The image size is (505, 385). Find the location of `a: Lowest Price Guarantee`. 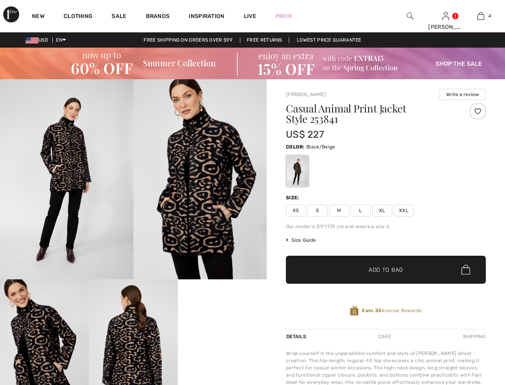

a: Lowest Price Guarantee is located at coordinates (329, 40).